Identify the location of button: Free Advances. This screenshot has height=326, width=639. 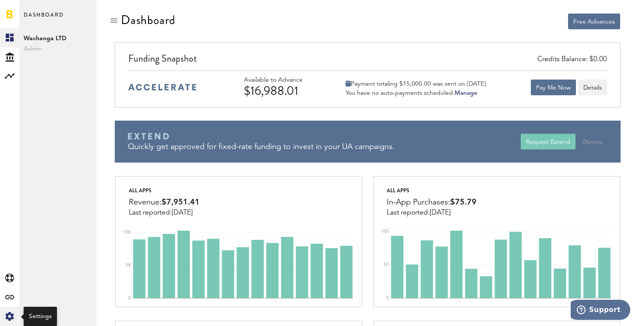
(593, 21).